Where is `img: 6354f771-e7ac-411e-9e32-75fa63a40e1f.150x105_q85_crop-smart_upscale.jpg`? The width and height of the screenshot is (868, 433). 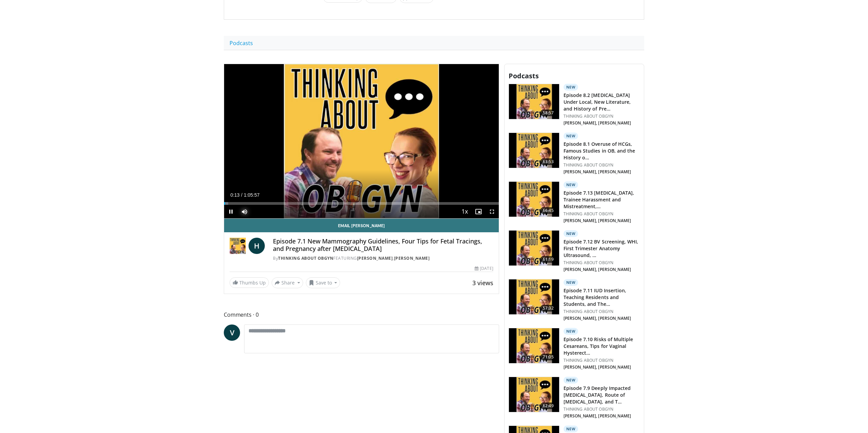
img: 6354f771-e7ac-411e-9e32-75fa63a40e1f.150x105_q85_crop-smart_upscale.jpg is located at coordinates (534, 102).